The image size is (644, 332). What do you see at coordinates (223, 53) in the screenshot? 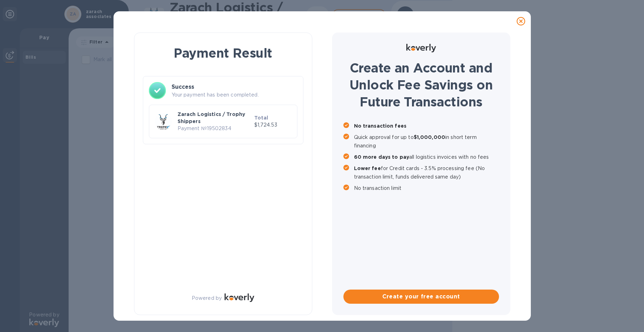
I see `h1: Payment Result` at bounding box center [223, 53].